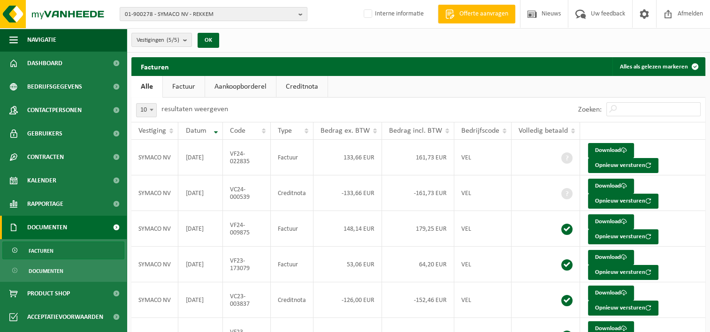 The width and height of the screenshot is (710, 332). I want to click on span: Contactpersonen, so click(54, 110).